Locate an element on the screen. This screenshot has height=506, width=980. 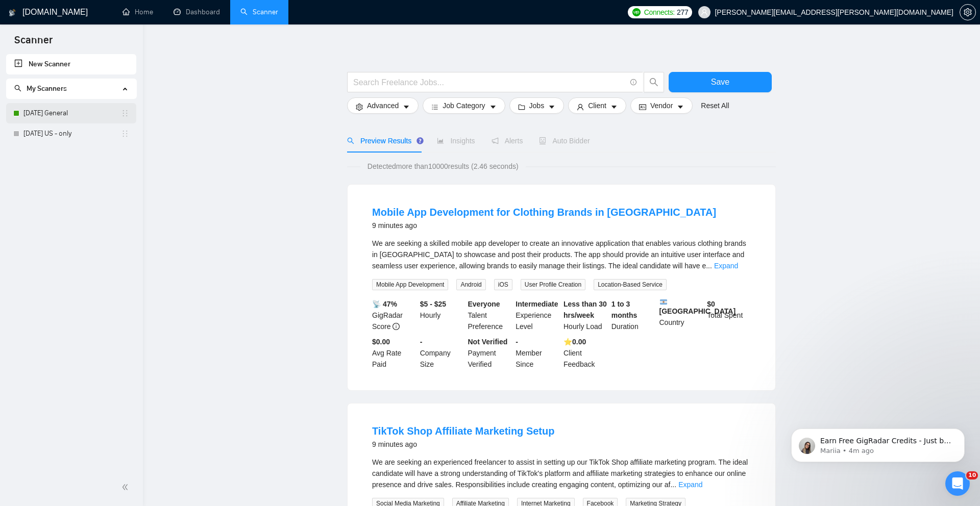
span: 10 is located at coordinates (972, 475).